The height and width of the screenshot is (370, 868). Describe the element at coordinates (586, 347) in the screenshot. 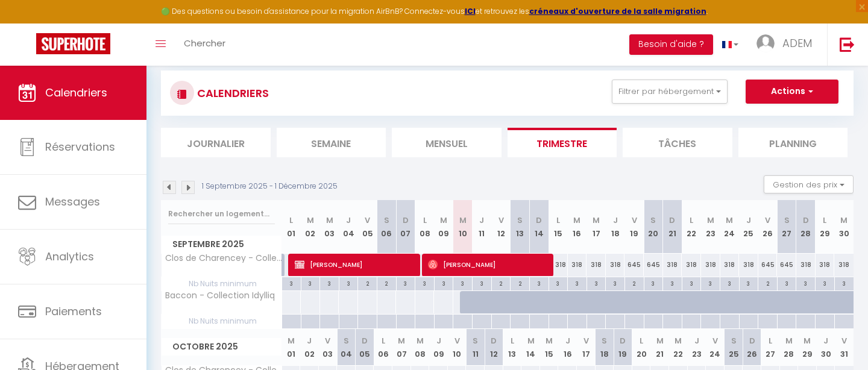

I see `th: 17` at that location.